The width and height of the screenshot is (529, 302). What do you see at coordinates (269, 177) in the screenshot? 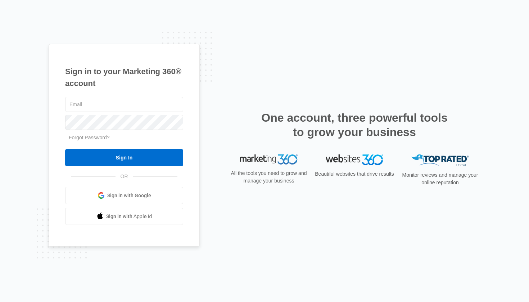
I see `p: All the tools you need to grow and manage your business` at bounding box center [269, 177].